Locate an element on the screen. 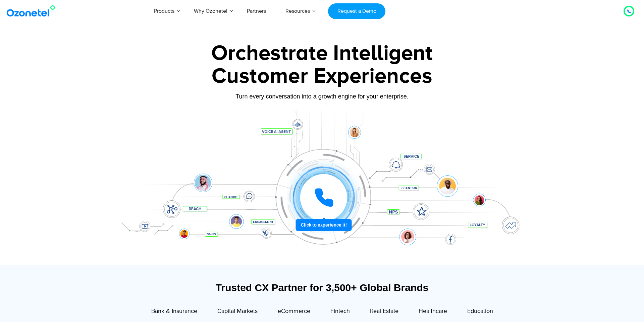  a: Healthcare is located at coordinates (433, 312).